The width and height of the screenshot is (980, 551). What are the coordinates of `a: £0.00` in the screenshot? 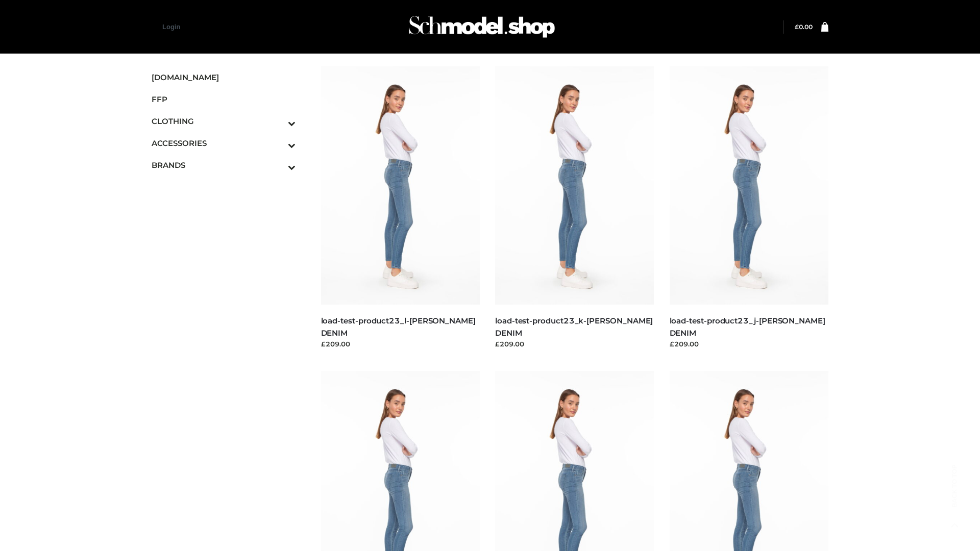 It's located at (803, 27).